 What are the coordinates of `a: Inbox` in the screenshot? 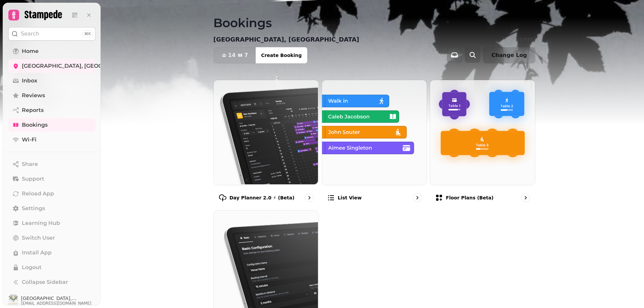 It's located at (52, 81).